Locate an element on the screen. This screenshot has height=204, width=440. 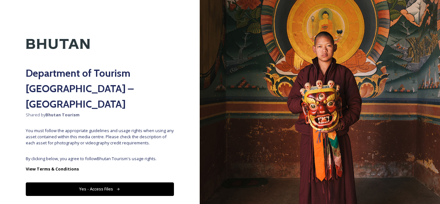
span: By clicking below, you agree to follow Bhutan Tourism 's usage rights. is located at coordinates (100, 158).